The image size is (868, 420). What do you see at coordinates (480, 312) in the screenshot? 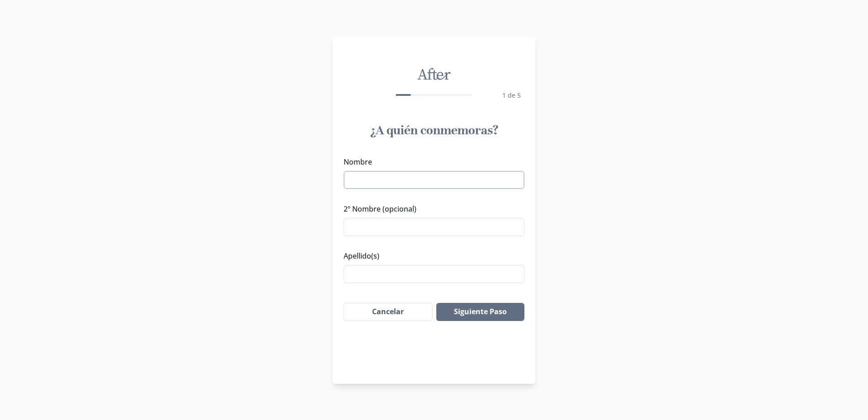
I see `button: Siguiente Paso` at bounding box center [480, 312].